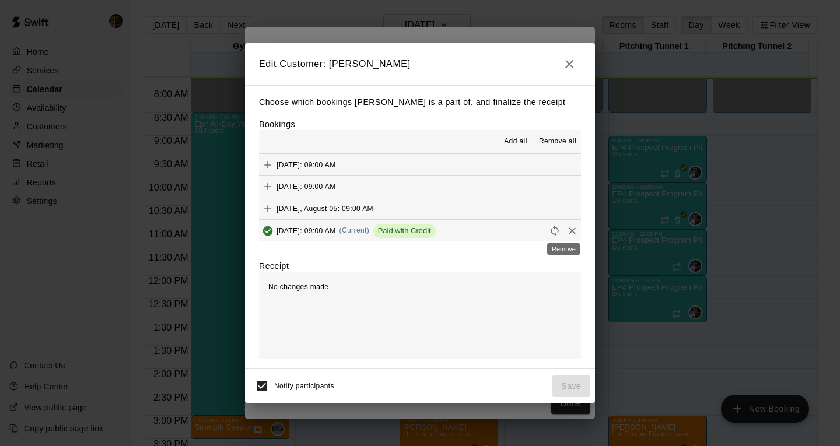  Describe the element at coordinates (274, 266) in the screenshot. I see `label: Receipt` at that location.